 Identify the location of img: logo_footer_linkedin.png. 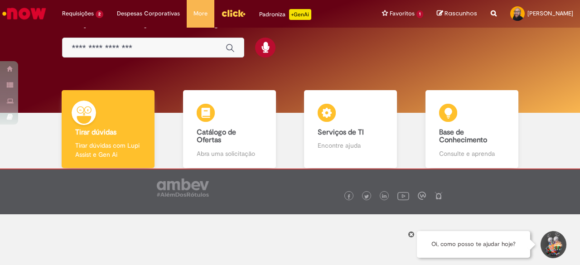
(384, 197).